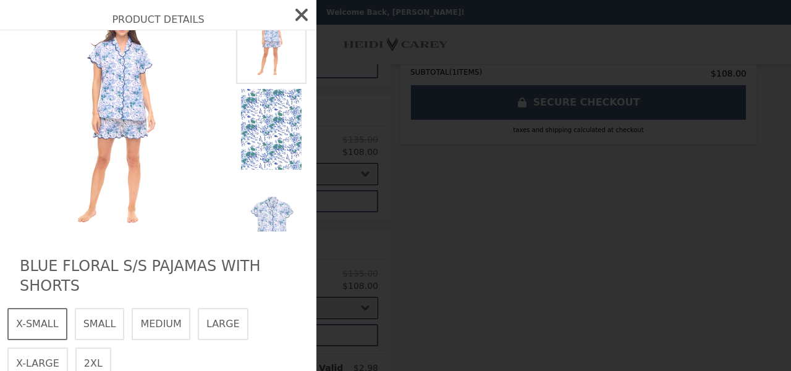  I want to click on button: MEDIUM, so click(161, 324).